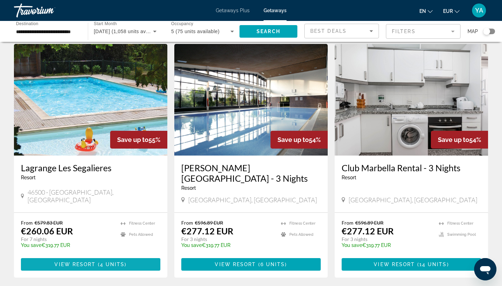 Image resolution: width=502 pixels, height=286 pixels. Describe the element at coordinates (462, 234) in the screenshot. I see `span: Swimming Pool` at that location.